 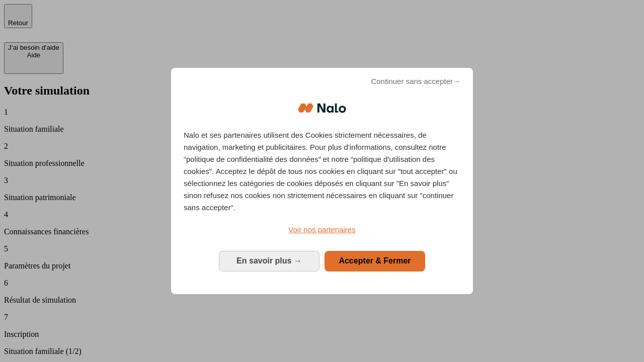 I want to click on span: Voir nos partenaires, so click(x=322, y=229).